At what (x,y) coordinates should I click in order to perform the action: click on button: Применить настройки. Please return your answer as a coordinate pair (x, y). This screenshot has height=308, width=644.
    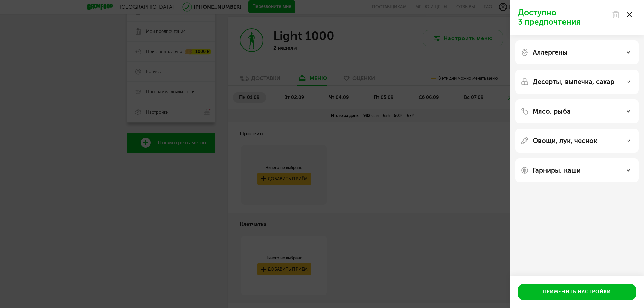
    Looking at the image, I should click on (577, 292).